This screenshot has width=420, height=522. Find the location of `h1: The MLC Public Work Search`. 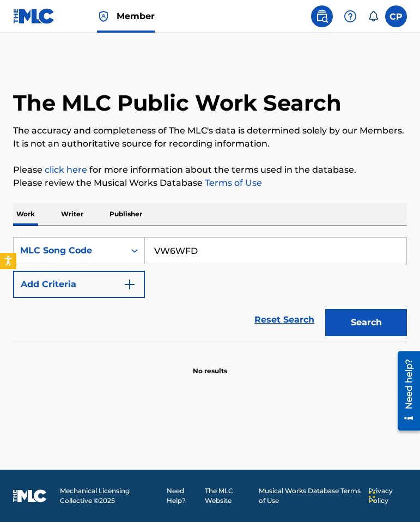

h1: The MLC Public Work Search is located at coordinates (177, 103).